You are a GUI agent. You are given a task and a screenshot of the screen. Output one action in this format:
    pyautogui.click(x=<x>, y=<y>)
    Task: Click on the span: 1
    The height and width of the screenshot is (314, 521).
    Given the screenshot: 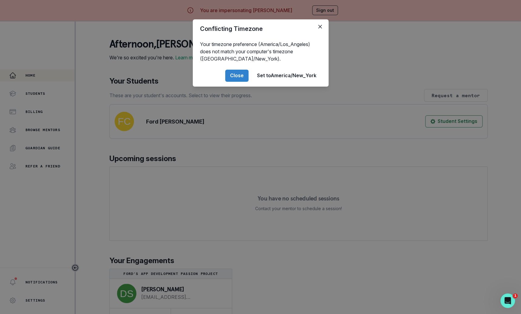 What is the action you would take?
    pyautogui.click(x=515, y=296)
    